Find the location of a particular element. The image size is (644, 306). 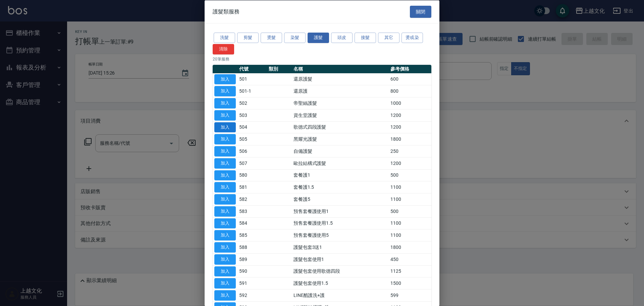

td: LINE酷護洗+護 is located at coordinates (340, 295).